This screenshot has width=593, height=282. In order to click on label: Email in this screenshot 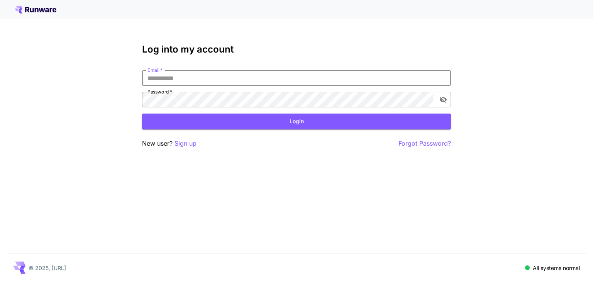, I will do `click(155, 70)`.